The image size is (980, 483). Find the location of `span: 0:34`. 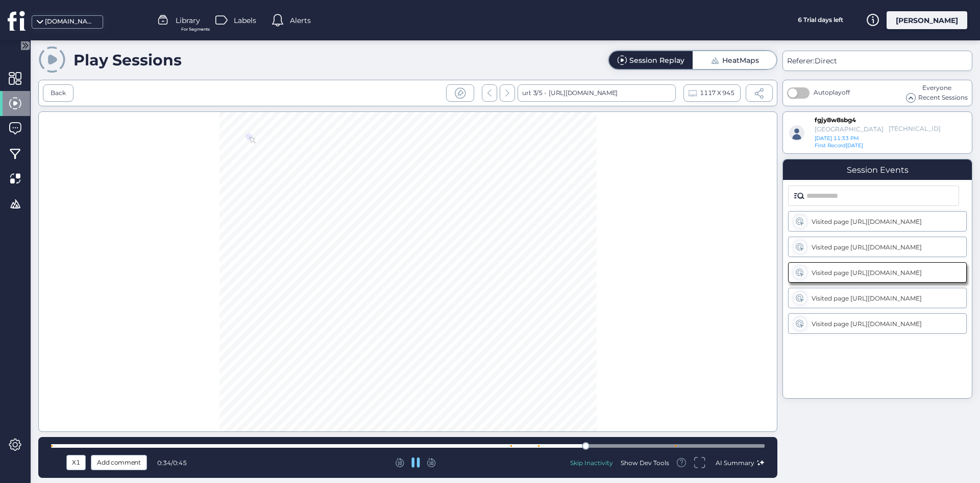

span: 0:34 is located at coordinates (164, 462).